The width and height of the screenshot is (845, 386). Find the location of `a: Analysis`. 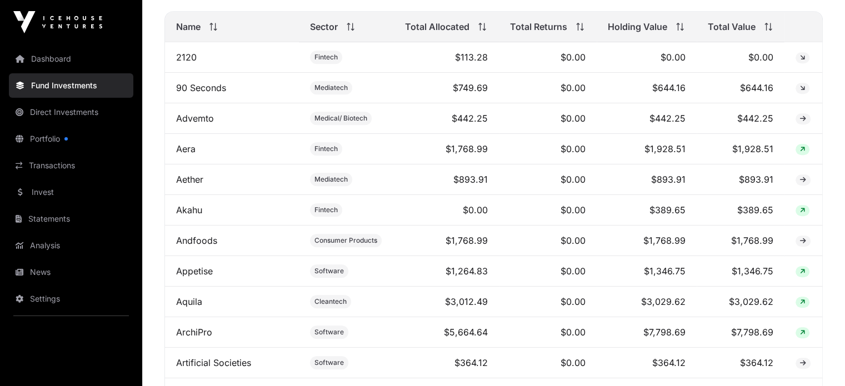

a: Analysis is located at coordinates (71, 246).